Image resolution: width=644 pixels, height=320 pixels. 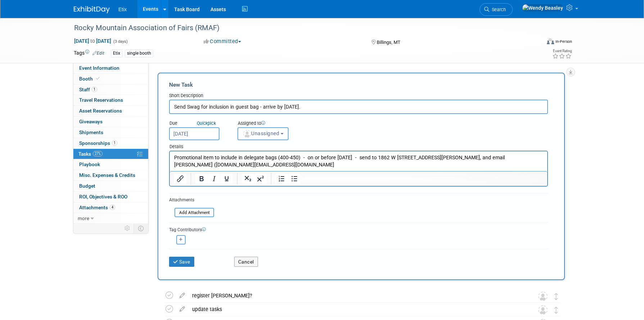 I want to click on td: Personalize Event Tab Strip, so click(x=127, y=228).